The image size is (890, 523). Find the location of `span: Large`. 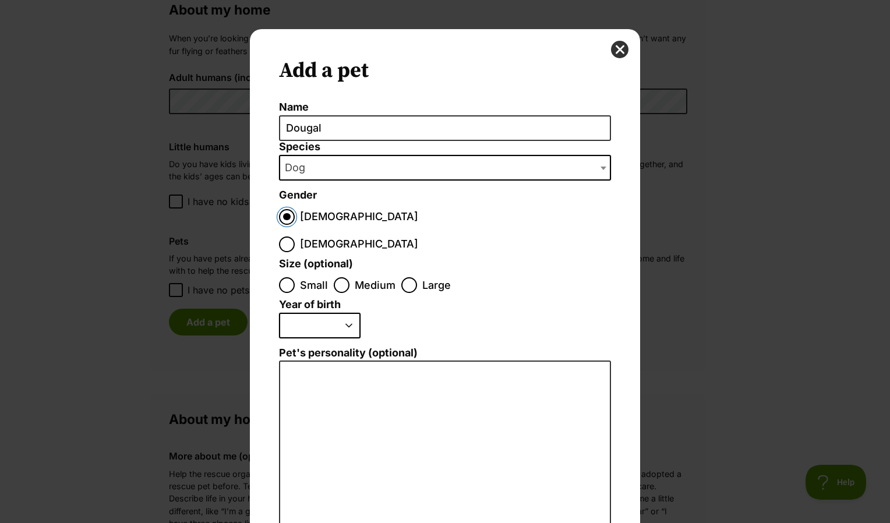

span: Large is located at coordinates (436, 285).